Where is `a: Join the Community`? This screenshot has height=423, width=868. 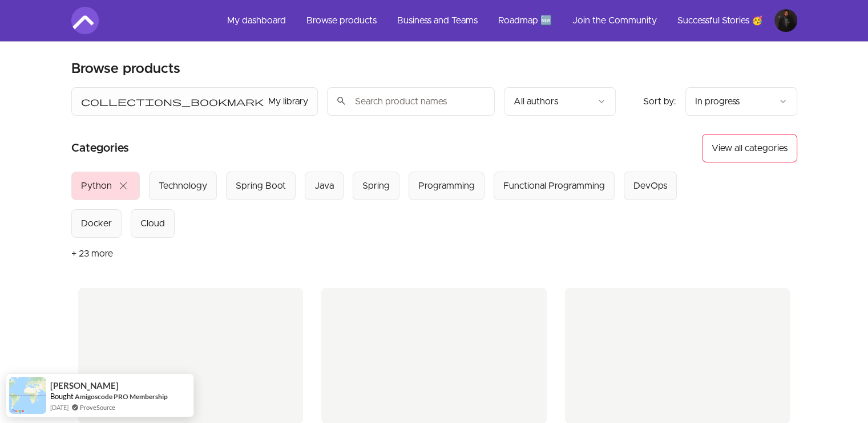 a: Join the Community is located at coordinates (614, 21).